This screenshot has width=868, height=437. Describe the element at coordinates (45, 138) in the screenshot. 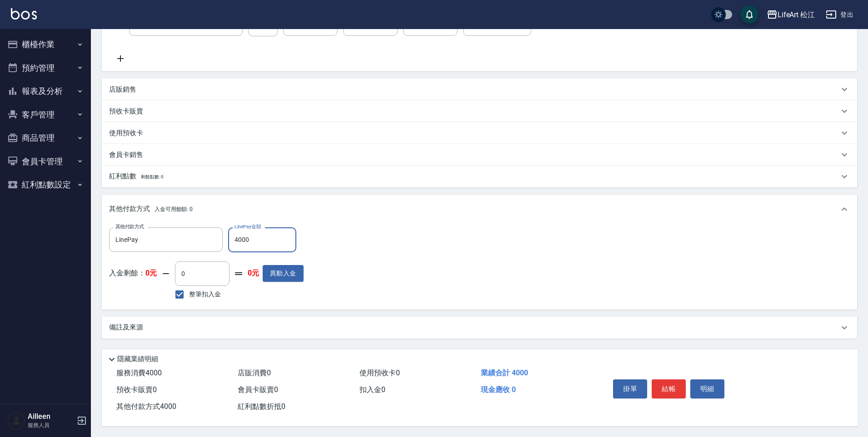

I see `button: 商品管理` at that location.